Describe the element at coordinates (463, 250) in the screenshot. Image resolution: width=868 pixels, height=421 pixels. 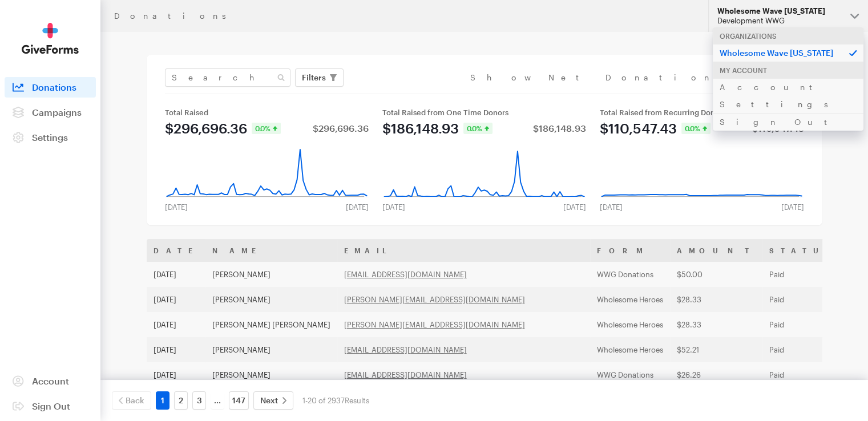
I see `th: Email` at that location.